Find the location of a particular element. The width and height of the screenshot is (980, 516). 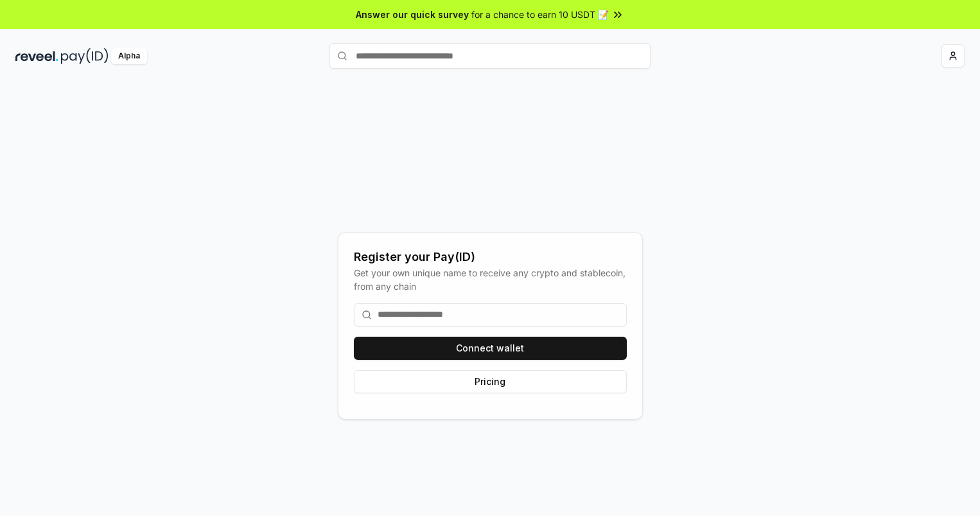

span: for a chance to earn 10 USDT 📝 is located at coordinates (540, 14).